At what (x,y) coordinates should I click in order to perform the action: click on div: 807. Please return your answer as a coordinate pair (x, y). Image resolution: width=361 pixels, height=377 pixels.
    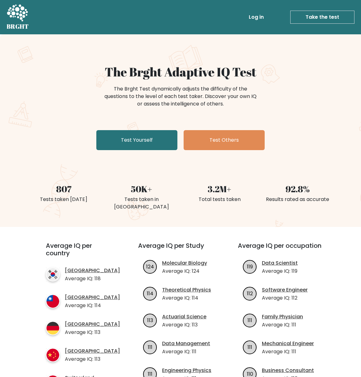
    Looking at the image, I should click on (64, 189).